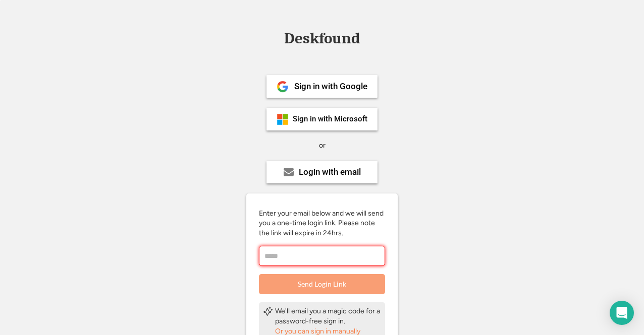  Describe the element at coordinates (330, 119) in the screenshot. I see `div: Sign in with Microsoft` at that location.